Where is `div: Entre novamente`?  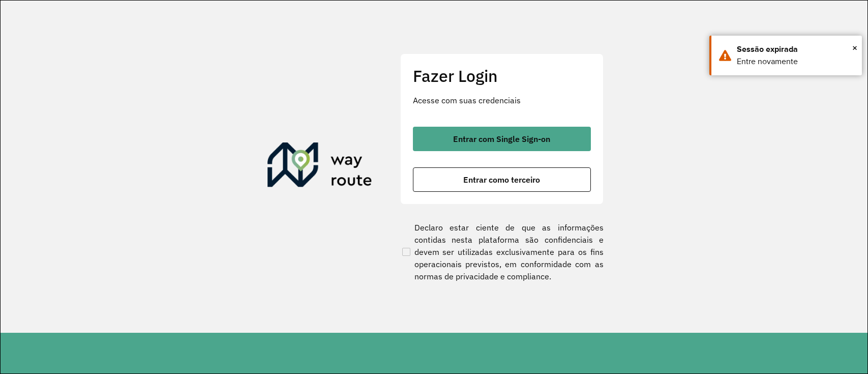
div: Entre novamente is located at coordinates (795, 62).